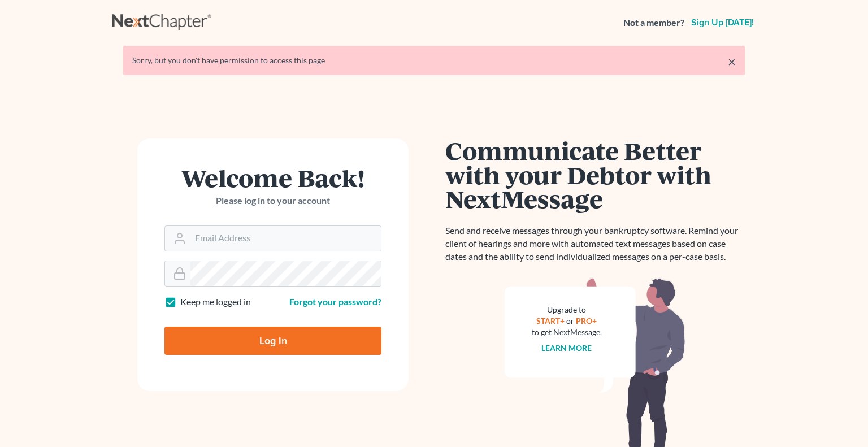 The height and width of the screenshot is (447, 868). I want to click on span: or, so click(570, 321).